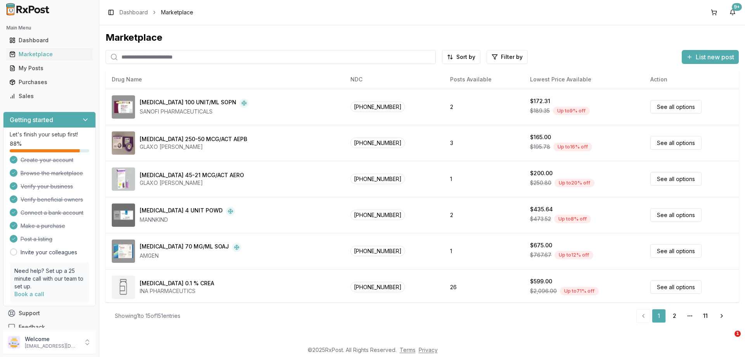 Image resolution: width=745 pixels, height=357 pixels. Describe the element at coordinates (541, 183) in the screenshot. I see `span: $250.80` at that location.